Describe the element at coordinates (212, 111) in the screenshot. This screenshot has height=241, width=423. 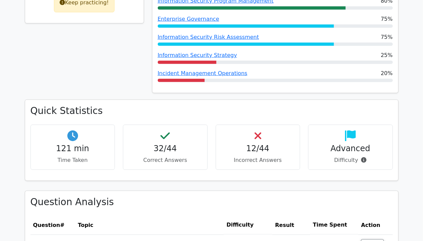
I see `h3: Quick Statistics` at that location.